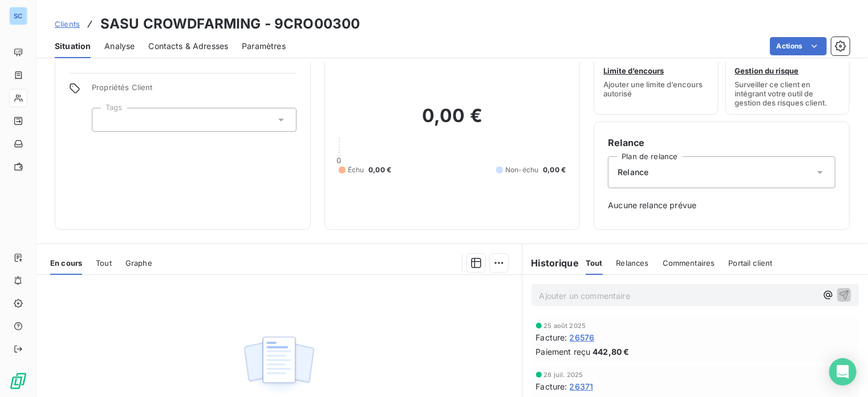  Describe the element at coordinates (632, 263) in the screenshot. I see `span: Relances` at that location.